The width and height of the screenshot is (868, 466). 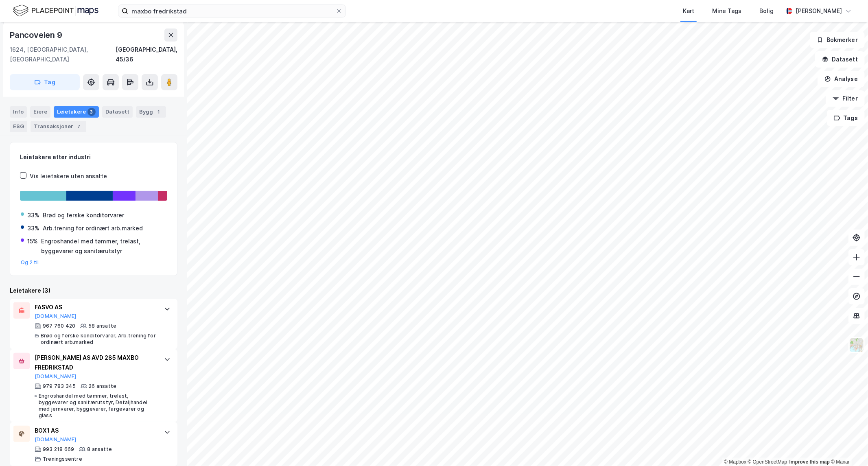 What do you see at coordinates (845, 99) in the screenshot?
I see `button: Filter` at bounding box center [845, 99].